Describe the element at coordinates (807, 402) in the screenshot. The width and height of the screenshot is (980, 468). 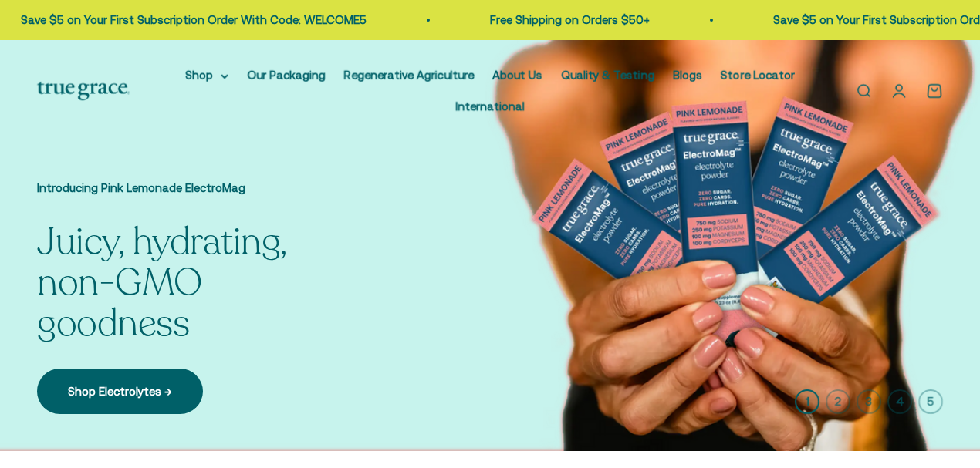
I see `button: 1` at that location.